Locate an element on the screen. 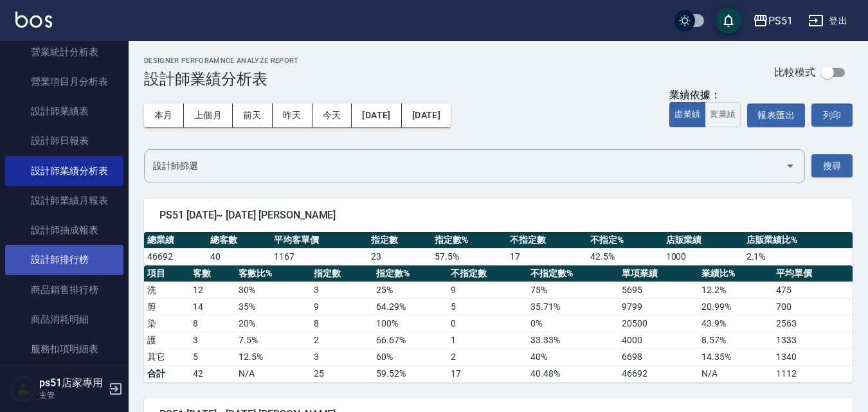 The image size is (868, 412). td: 染 is located at coordinates (167, 323).